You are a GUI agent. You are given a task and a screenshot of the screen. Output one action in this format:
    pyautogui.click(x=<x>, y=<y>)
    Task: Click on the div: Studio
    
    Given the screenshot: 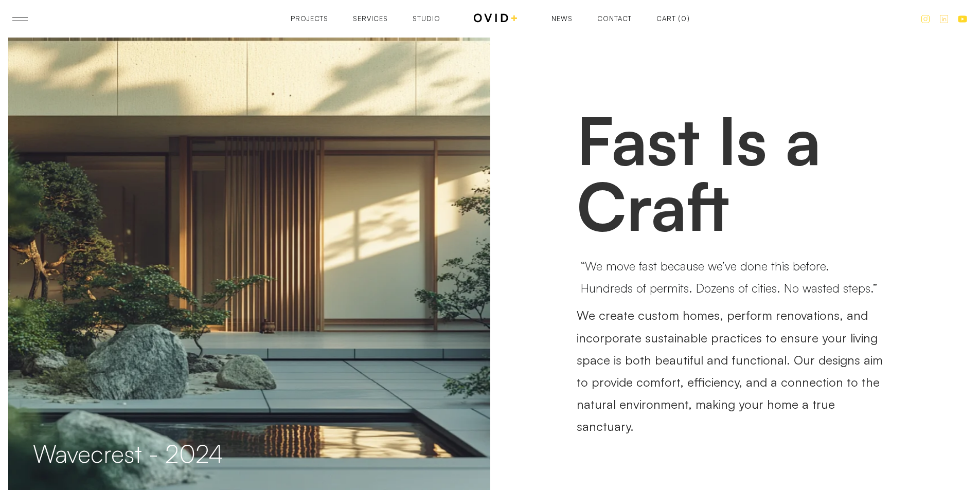 What is the action you would take?
    pyautogui.click(x=427, y=19)
    